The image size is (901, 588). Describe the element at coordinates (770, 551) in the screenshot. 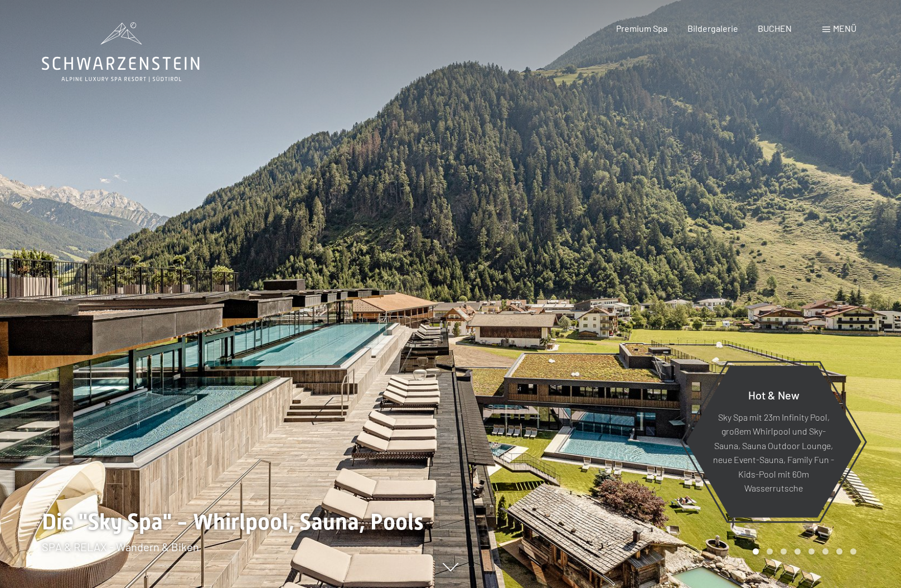

I see `div: Carousel Page 2` at that location.